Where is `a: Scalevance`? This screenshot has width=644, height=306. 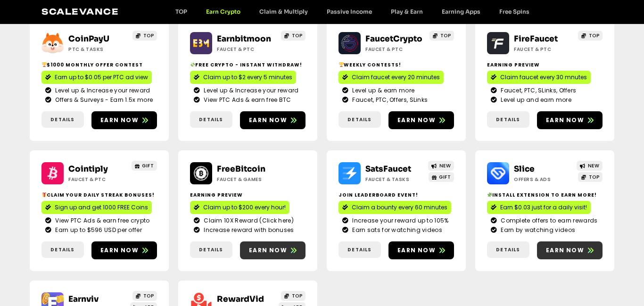
a: Scalevance is located at coordinates (80, 11).